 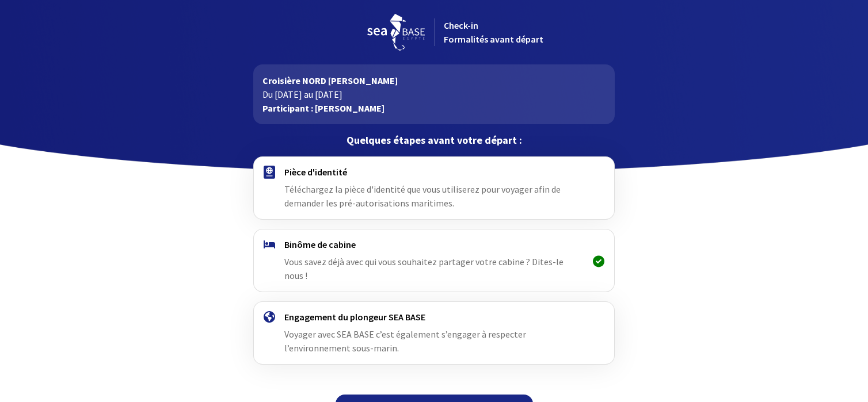 I want to click on h4: Engagement du plongeur SEA BASE, so click(x=434, y=317).